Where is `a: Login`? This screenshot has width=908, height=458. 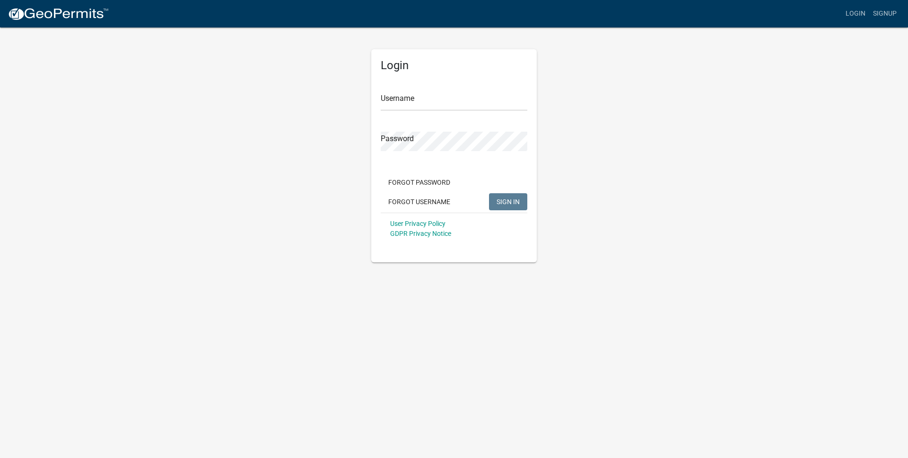 a: Login is located at coordinates (856, 14).